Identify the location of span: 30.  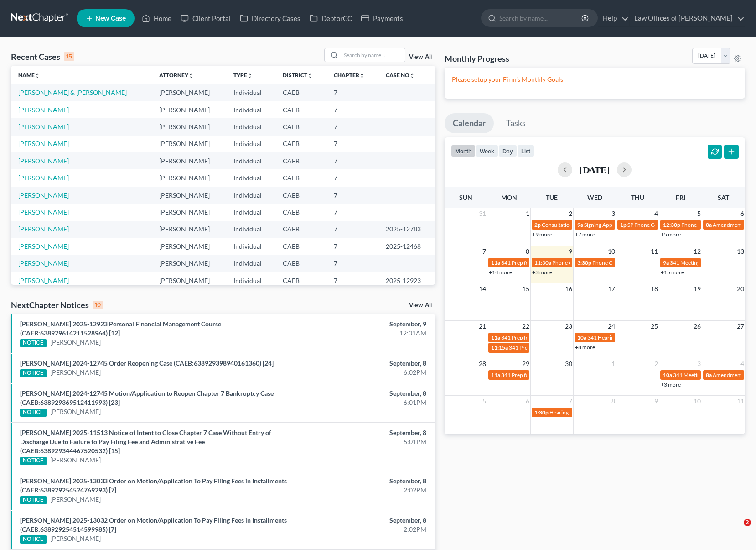
(568, 364).